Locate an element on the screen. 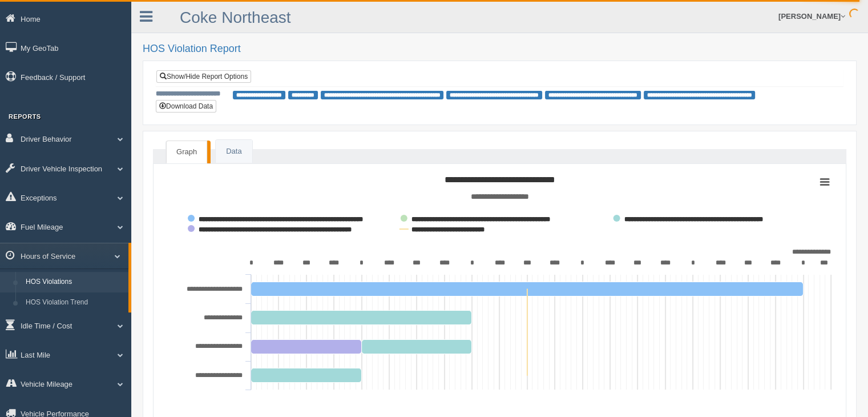 This screenshot has width=868, height=417. a: Show/Hide Report Options is located at coordinates (203, 77).